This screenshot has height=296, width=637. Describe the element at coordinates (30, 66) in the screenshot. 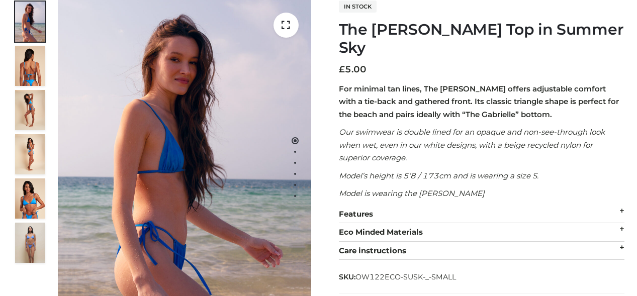

I see `img: 5.Alex-top_CN-1-1_1-1.jpg` at that location.